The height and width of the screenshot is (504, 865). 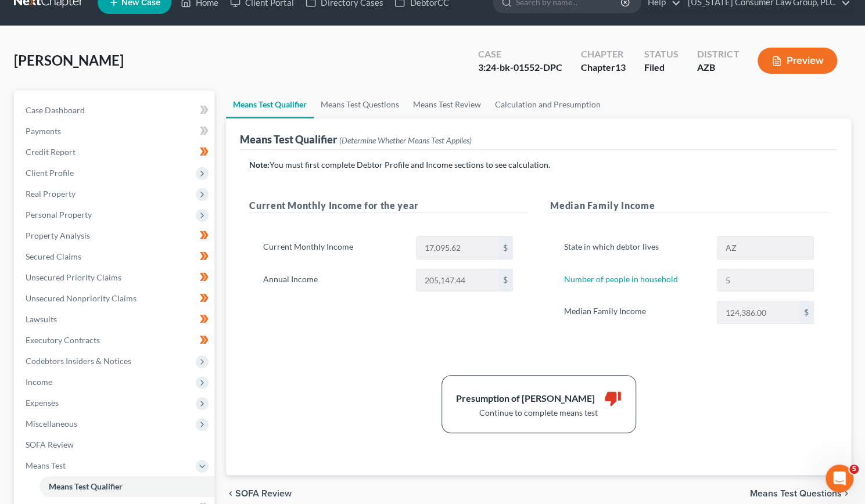 I want to click on span: Property Analysis, so click(x=57, y=236).